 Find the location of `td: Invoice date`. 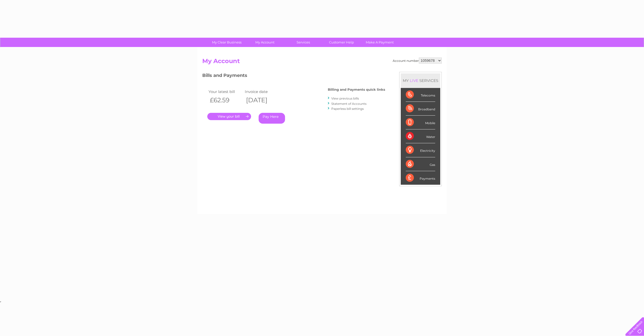

td: Invoice date is located at coordinates (262, 91).